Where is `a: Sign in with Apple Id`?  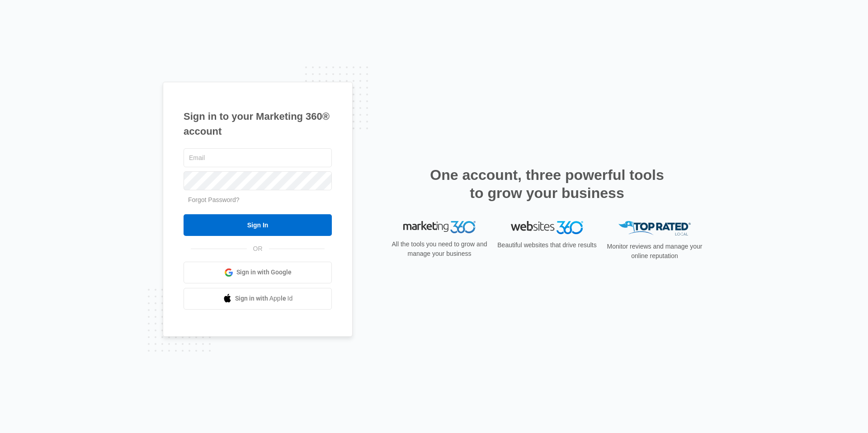 a: Sign in with Apple Id is located at coordinates (258, 299).